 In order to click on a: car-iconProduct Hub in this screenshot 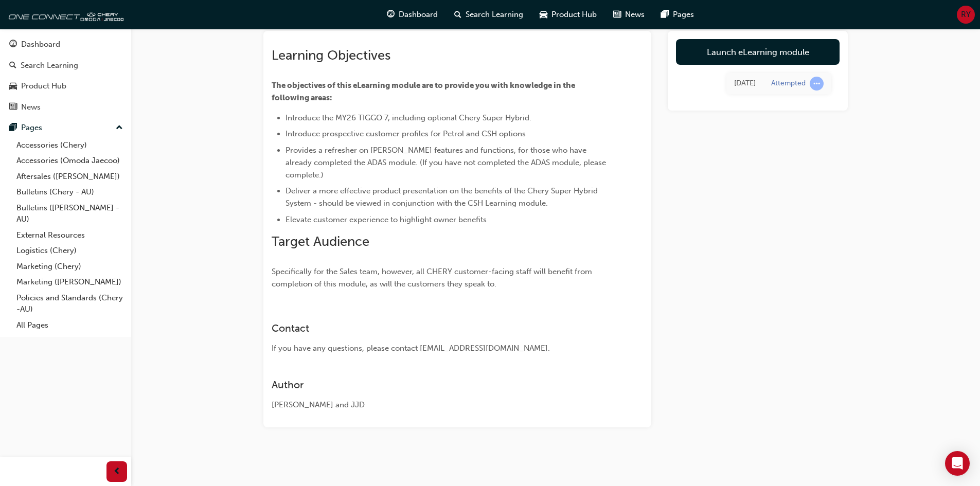, I will do `click(568, 14)`.